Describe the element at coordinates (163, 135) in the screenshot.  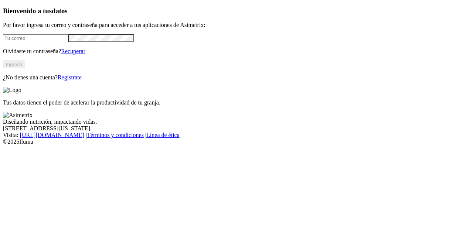
I see `a: Línea de ética` at that location.